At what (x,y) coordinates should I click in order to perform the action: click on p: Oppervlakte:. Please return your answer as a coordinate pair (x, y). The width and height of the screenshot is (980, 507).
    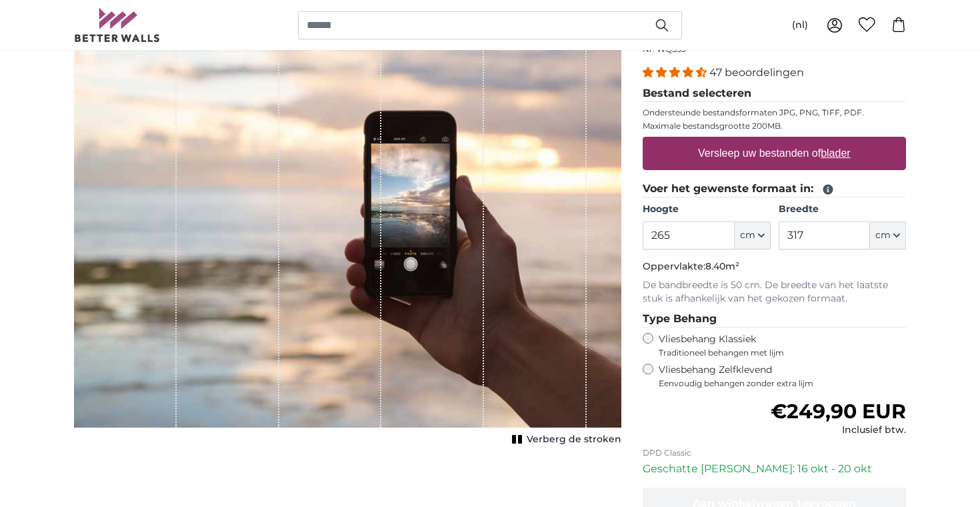
    Looking at the image, I should click on (774, 267).